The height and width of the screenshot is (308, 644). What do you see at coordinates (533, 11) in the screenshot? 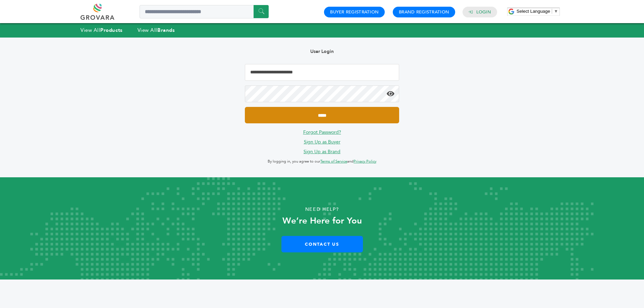
I see `span: Select Language` at bounding box center [533, 11].